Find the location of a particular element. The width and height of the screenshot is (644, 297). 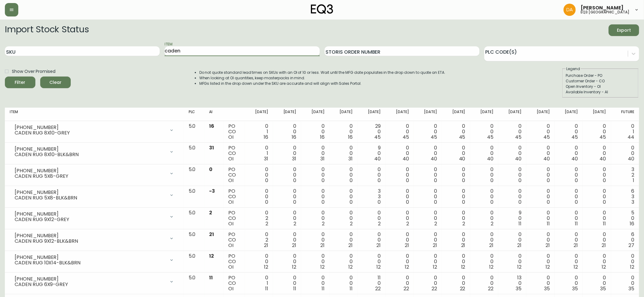

div: CADEN RUG 9X12-GREY is located at coordinates (90, 220).